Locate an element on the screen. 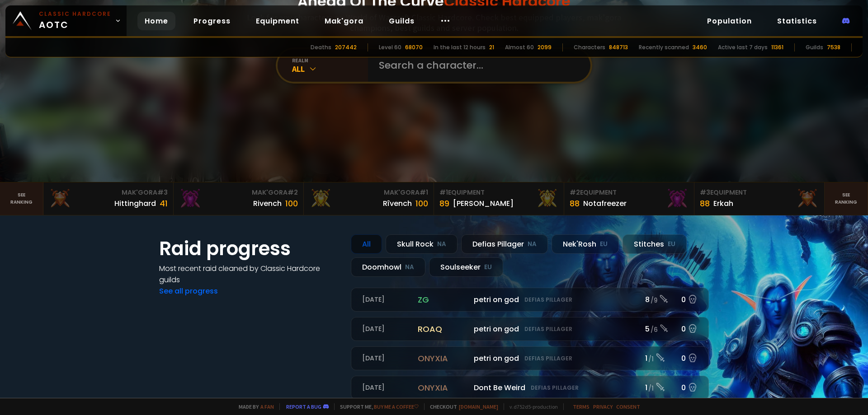 The width and height of the screenshot is (868, 415). span: AOTC is located at coordinates (75, 21).